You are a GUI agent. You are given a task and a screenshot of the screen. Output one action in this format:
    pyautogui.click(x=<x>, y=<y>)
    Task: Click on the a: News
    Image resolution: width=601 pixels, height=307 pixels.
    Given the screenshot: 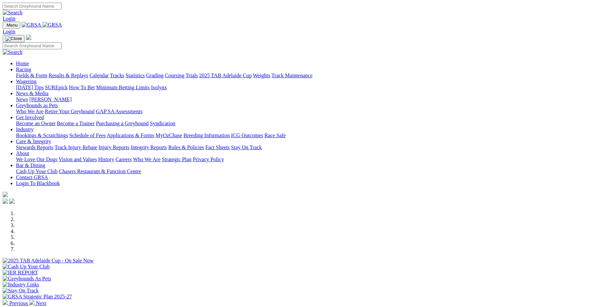 What is the action you would take?
    pyautogui.click(x=22, y=99)
    